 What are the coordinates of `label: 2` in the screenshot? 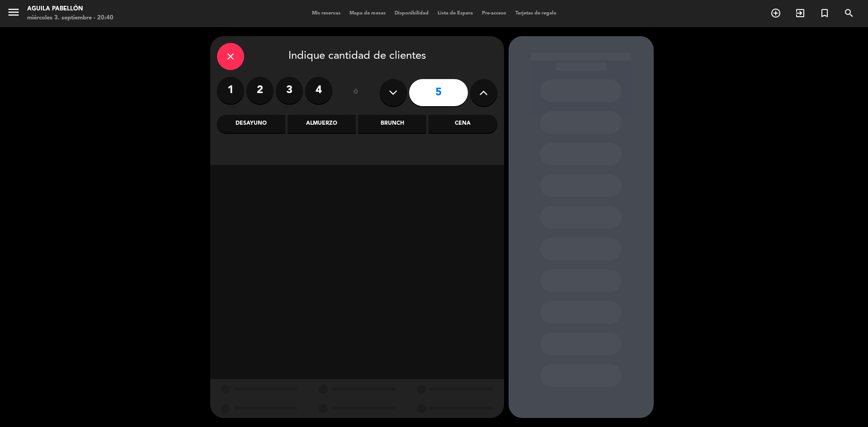 It's located at (260, 90).